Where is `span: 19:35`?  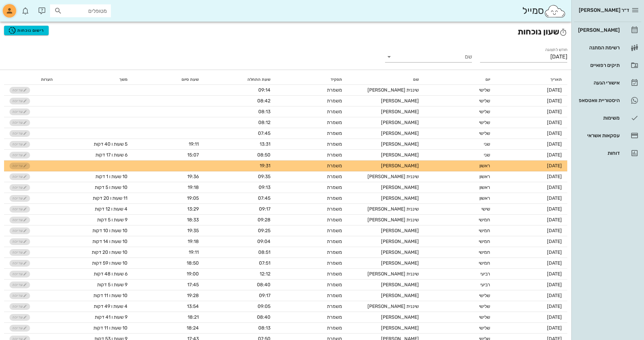
span: 19:35 is located at coordinates (193, 231).